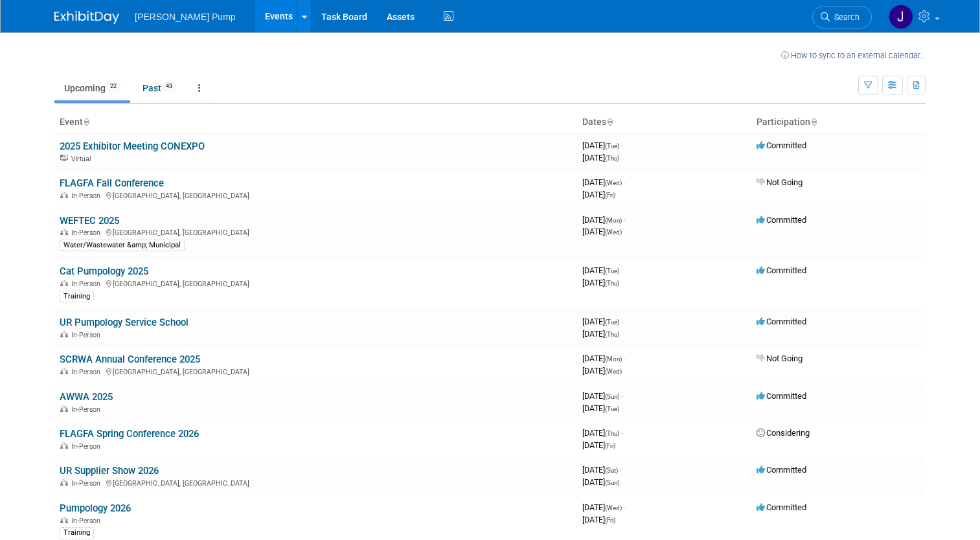  What do you see at coordinates (124, 323) in the screenshot?
I see `a: UR Pumpology Service School` at bounding box center [124, 323].